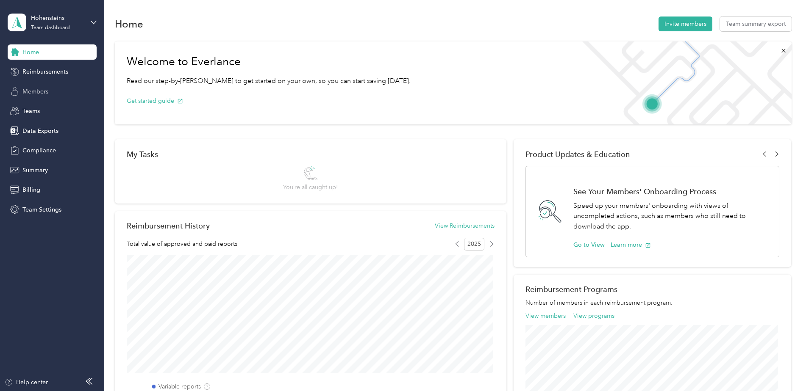 The width and height of the screenshot is (806, 391). What do you see at coordinates (57, 18) in the screenshot?
I see `div: Hohensteins` at bounding box center [57, 18].